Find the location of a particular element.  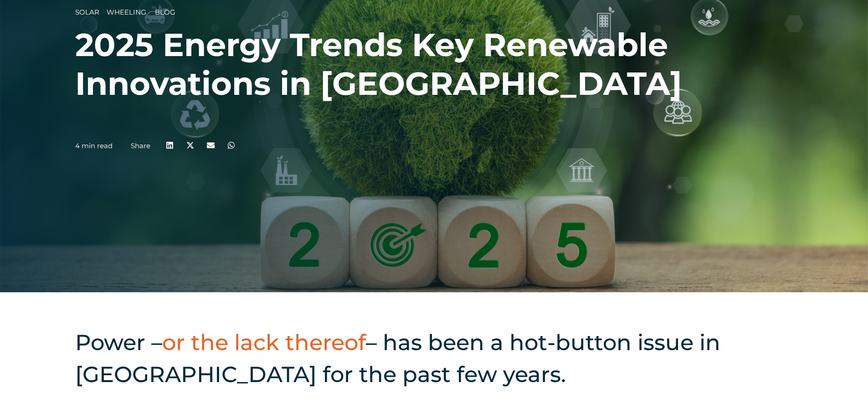

a: Share is located at coordinates (140, 145).